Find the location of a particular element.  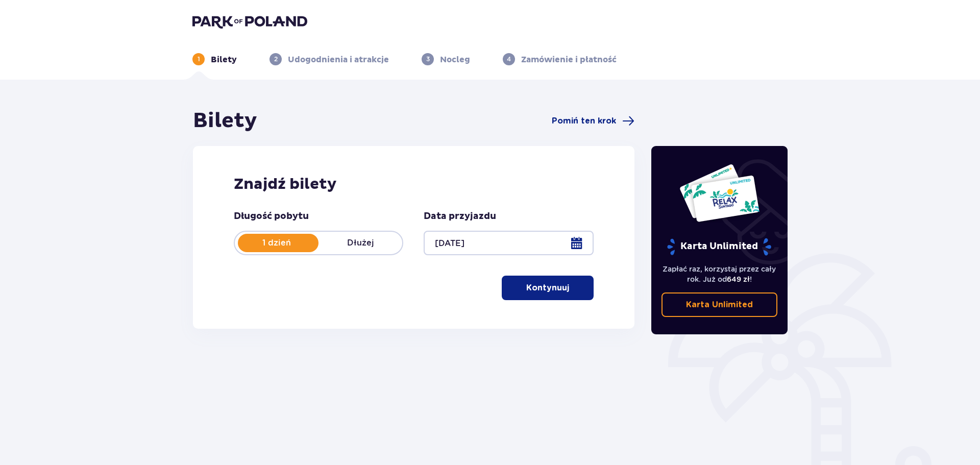

p: 1 dzień is located at coordinates (277, 243).